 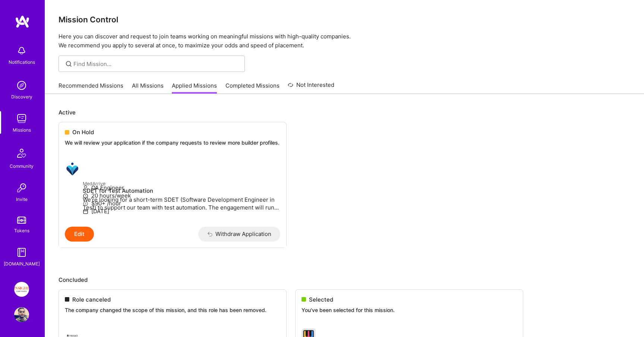 I want to click on img: bell, so click(x=21, y=50).